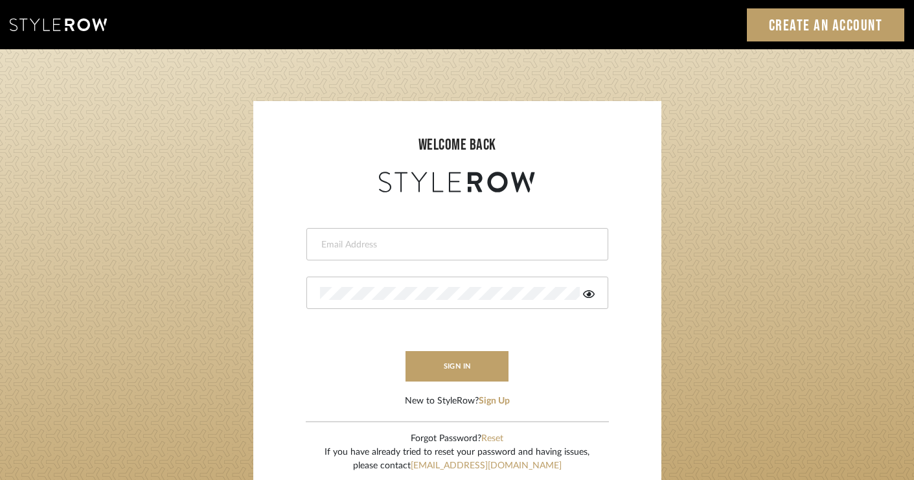 This screenshot has height=480, width=914. I want to click on div: welcome back, so click(457, 145).